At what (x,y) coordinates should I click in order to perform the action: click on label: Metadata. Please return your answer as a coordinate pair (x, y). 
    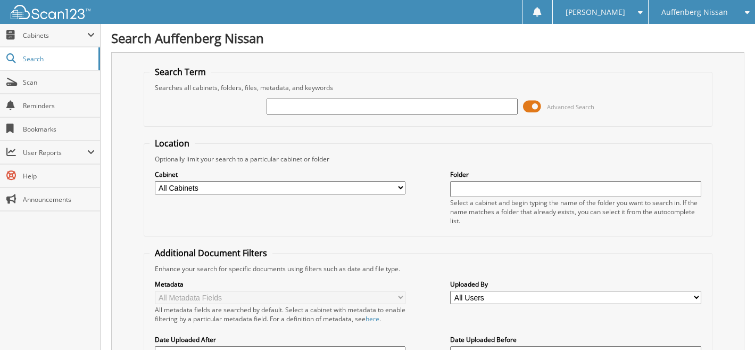
    Looking at the image, I should click on (280, 284).